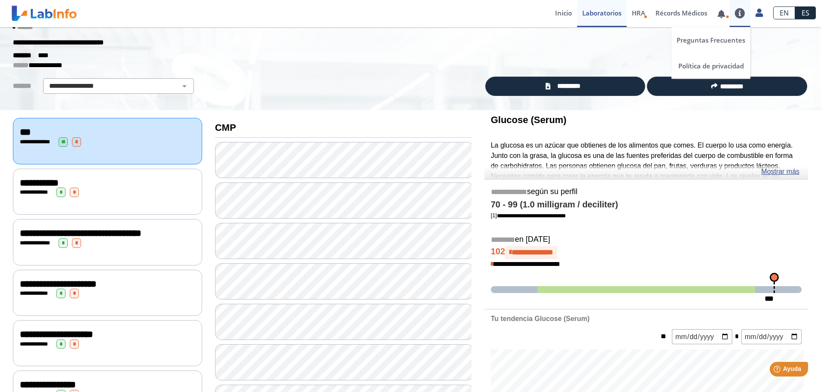 The width and height of the screenshot is (821, 392). I want to click on h5: según su perfil, so click(646, 192).